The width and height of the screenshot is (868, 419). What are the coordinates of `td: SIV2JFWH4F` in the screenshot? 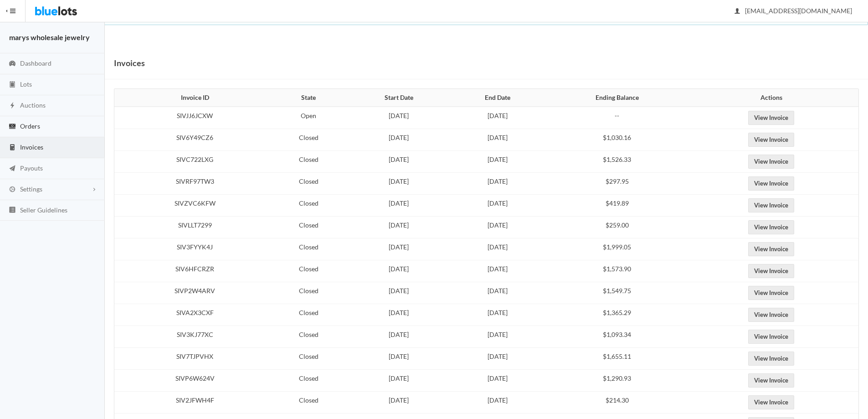 It's located at (193, 402).